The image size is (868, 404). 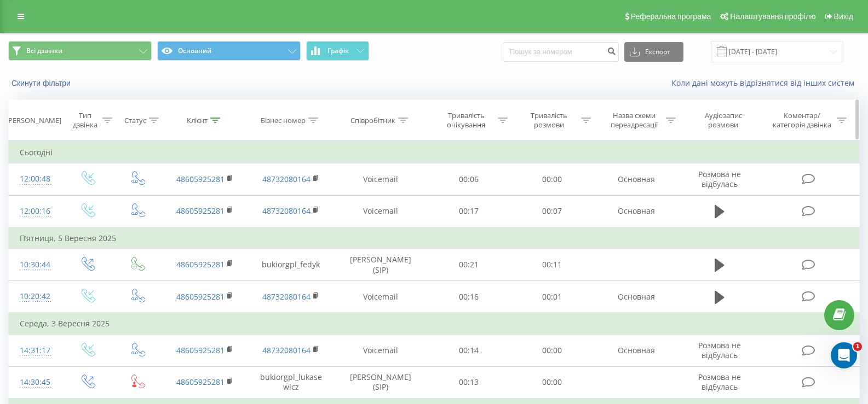 I want to click on span: Всі дзвінки, so click(x=45, y=51).